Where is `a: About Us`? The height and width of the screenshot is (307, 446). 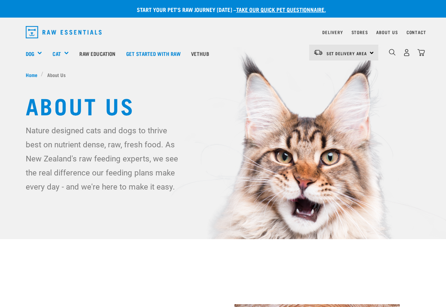 a: About Us is located at coordinates (386, 32).